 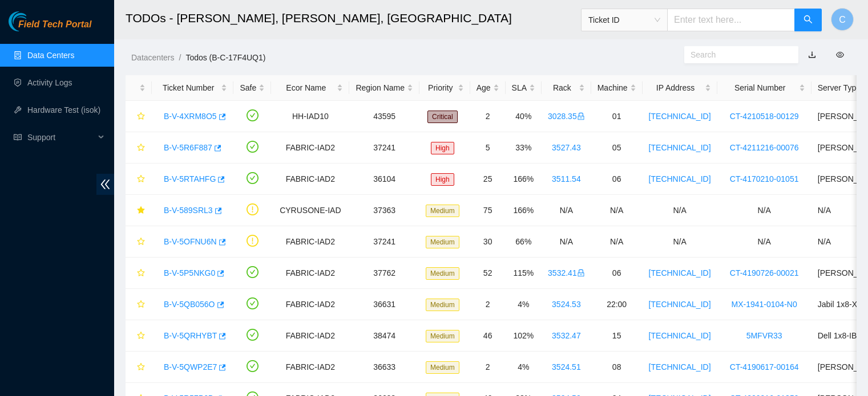 What do you see at coordinates (566, 116) in the screenshot?
I see `a: 3028.35lock` at bounding box center [566, 116].